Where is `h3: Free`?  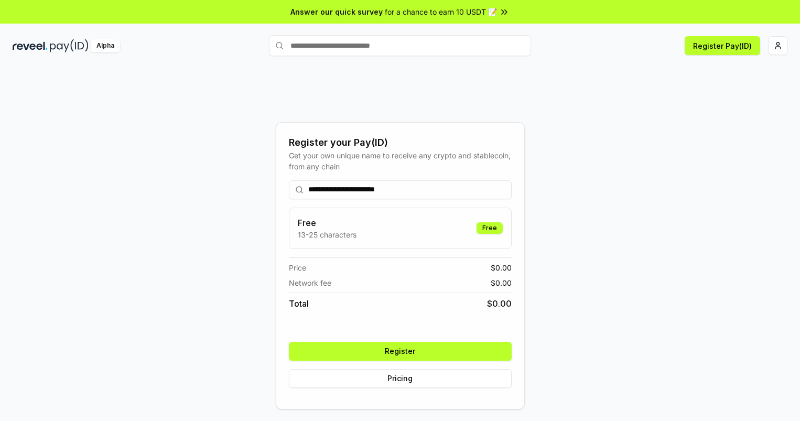
h3: Free is located at coordinates (327, 223).